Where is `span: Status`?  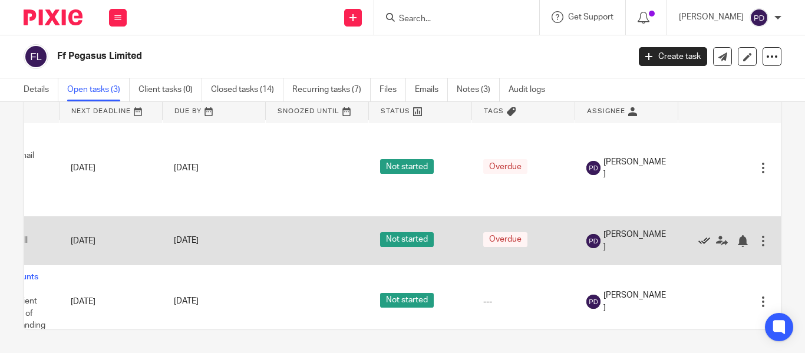
span: Status is located at coordinates (395, 111).